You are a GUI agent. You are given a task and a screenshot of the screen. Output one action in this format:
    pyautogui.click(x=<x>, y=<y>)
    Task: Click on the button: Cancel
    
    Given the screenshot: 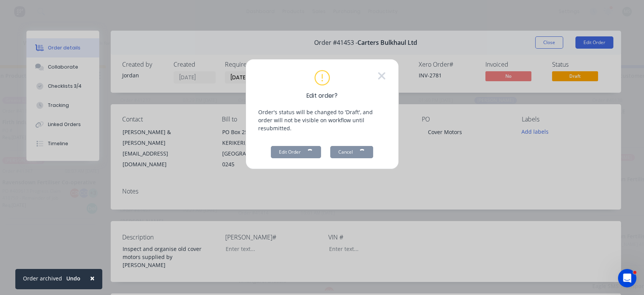 What is the action you would take?
    pyautogui.click(x=352, y=152)
    